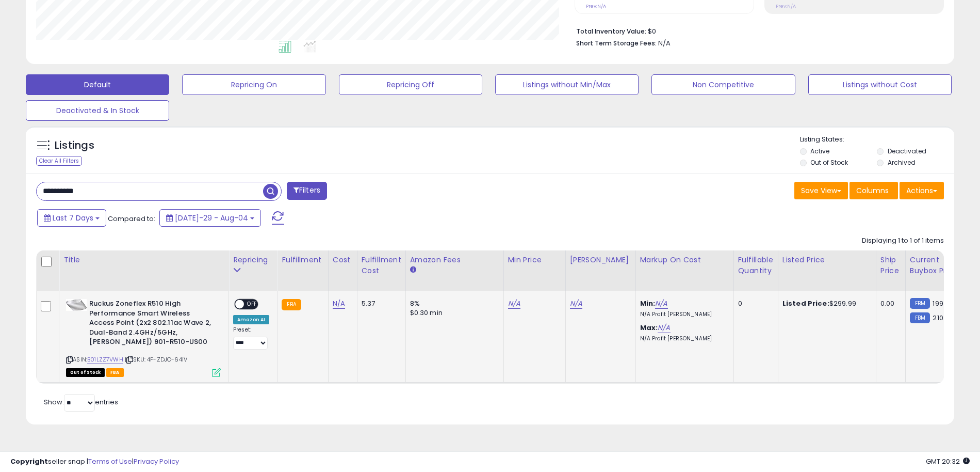  I want to click on div: ASIN:, so click(144, 337).